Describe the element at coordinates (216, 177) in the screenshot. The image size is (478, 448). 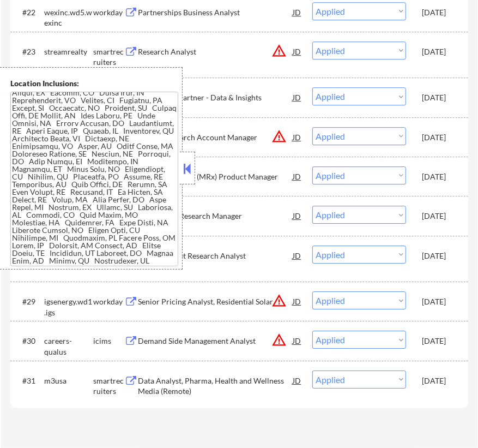
I see `div: Market Research (MRx) Product Manager` at that location.